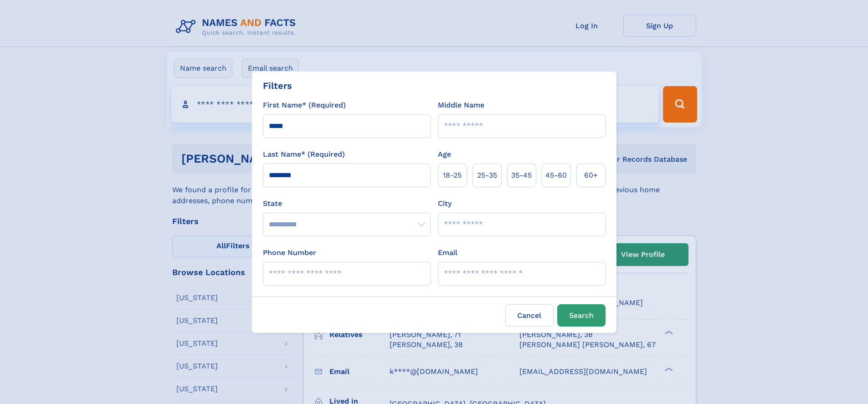  I want to click on span: 18‑25, so click(452, 175).